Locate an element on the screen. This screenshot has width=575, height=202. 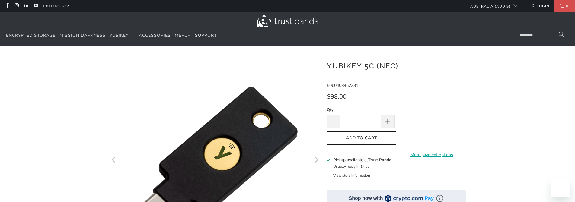
span: $98.00 is located at coordinates (337, 97).